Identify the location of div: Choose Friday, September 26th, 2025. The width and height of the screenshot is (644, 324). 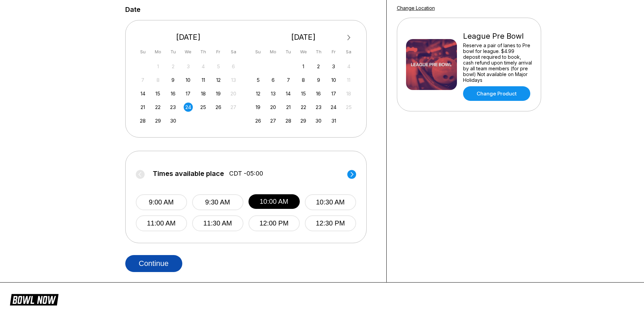
(218, 107).